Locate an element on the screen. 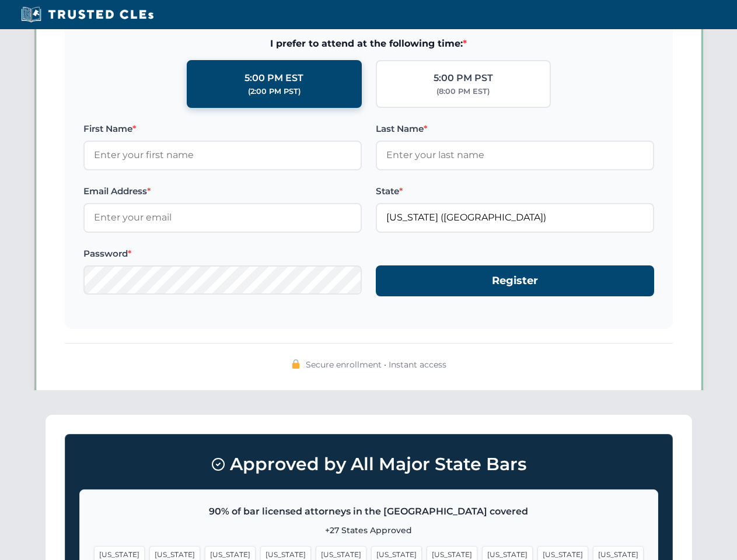 Image resolution: width=737 pixels, height=560 pixels. div: (2:00 PM PST) is located at coordinates (274, 91).